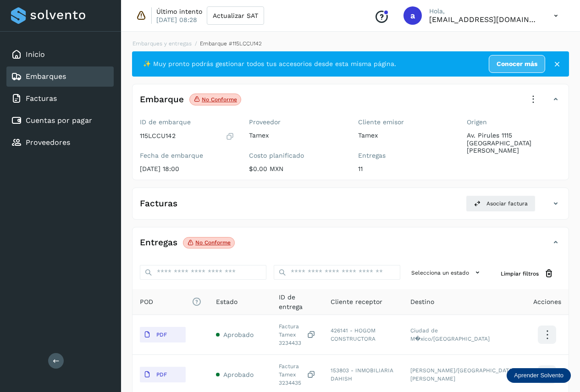  Describe the element at coordinates (187, 156) in the screenshot. I see `label: Fecha de embarque` at that location.